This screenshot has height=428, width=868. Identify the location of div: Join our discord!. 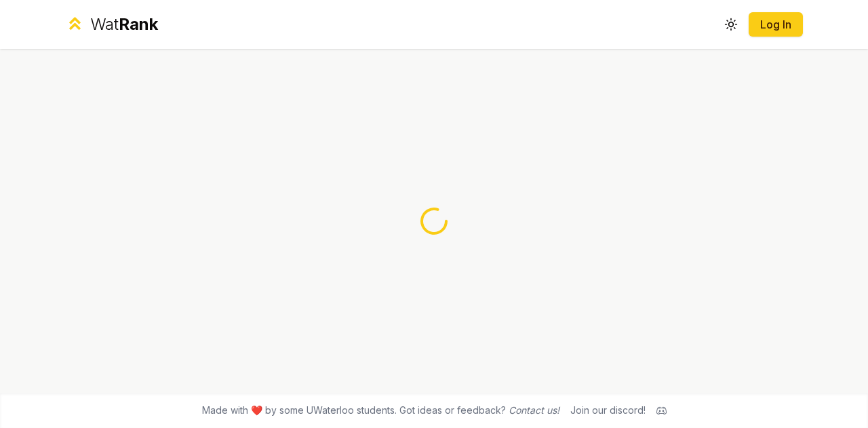
(608, 410).